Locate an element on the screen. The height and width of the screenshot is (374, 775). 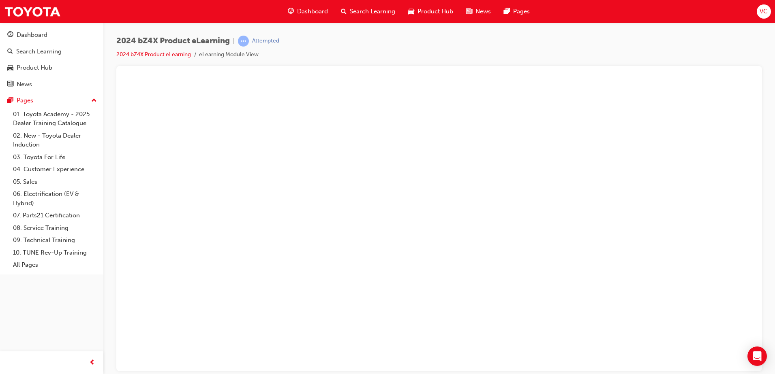
span: prev-icon is located at coordinates (92, 363).